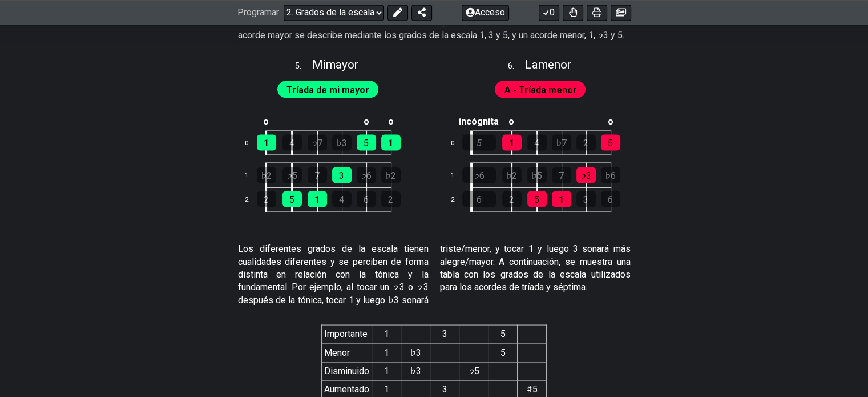 This screenshot has height=397, width=868. Describe the element at coordinates (258, 12) in the screenshot. I see `font: Programar` at that location.